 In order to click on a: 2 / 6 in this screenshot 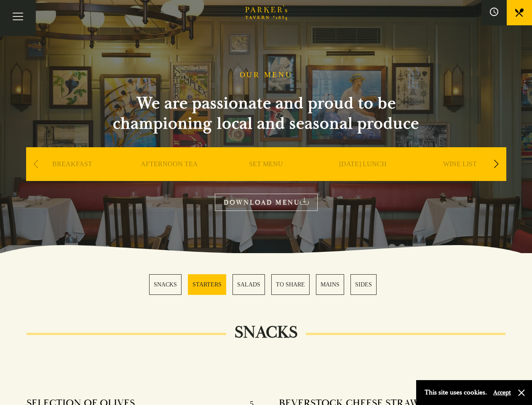, I will do `click(207, 284)`.